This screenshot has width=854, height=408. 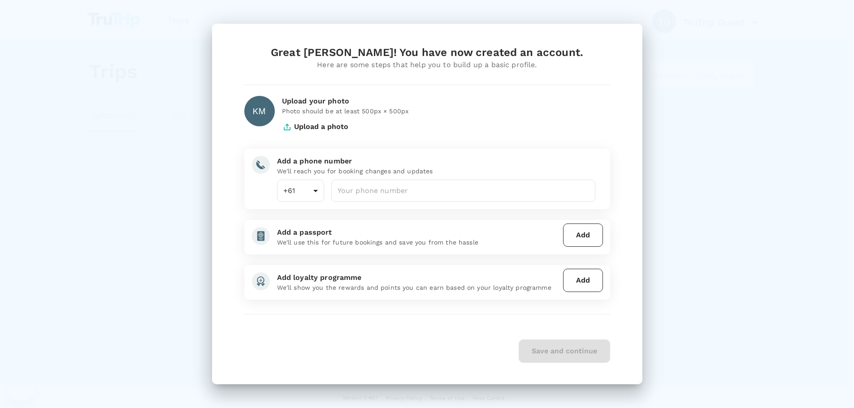 What do you see at coordinates (260, 165) in the screenshot?
I see `img: add-phone-number` at bounding box center [260, 165].